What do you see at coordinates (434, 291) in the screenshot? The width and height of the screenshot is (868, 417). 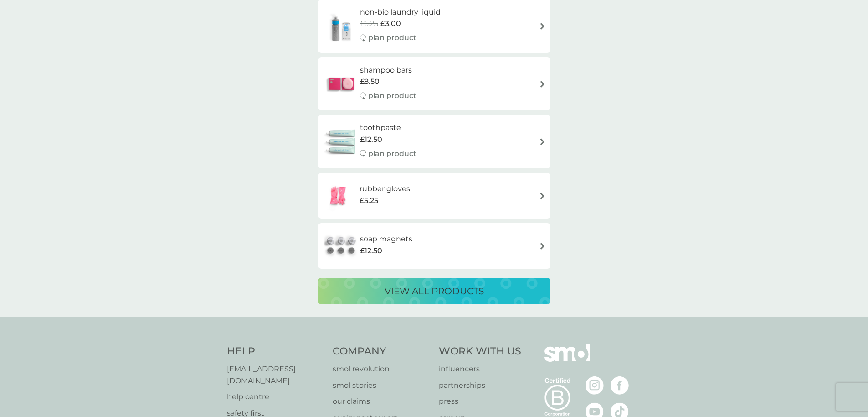 I see `p: view all products` at bounding box center [434, 291].